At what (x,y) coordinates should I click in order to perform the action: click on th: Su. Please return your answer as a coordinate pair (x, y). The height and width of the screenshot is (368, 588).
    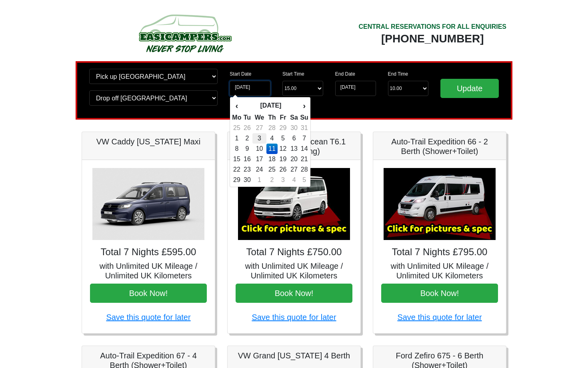
    Looking at the image, I should click on (304, 118).